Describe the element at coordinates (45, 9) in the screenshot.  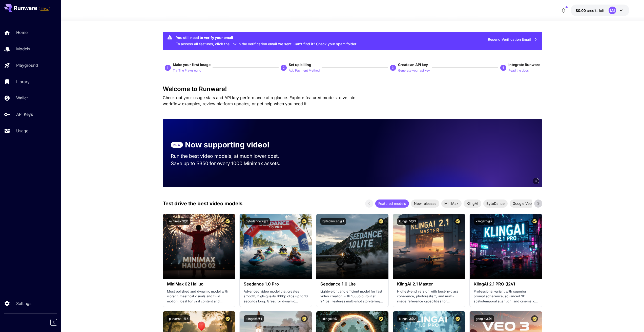
I see `span: TRIAL` at that location.